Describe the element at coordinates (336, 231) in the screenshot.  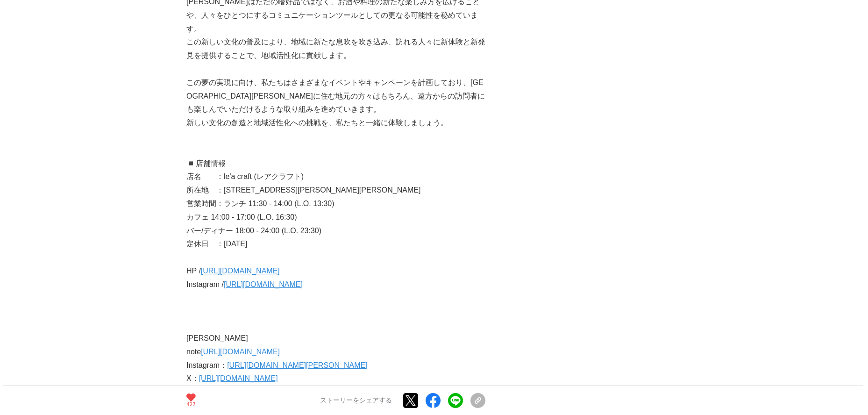
I see `p: バー/ディナー 18:00 - 24:00 (L.O. 23:30)` at that location.